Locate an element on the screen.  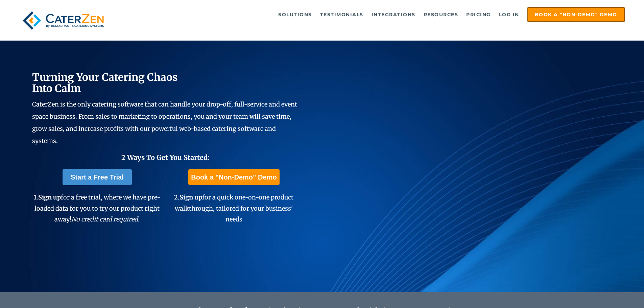
div: Navigation Menu is located at coordinates (373, 15).